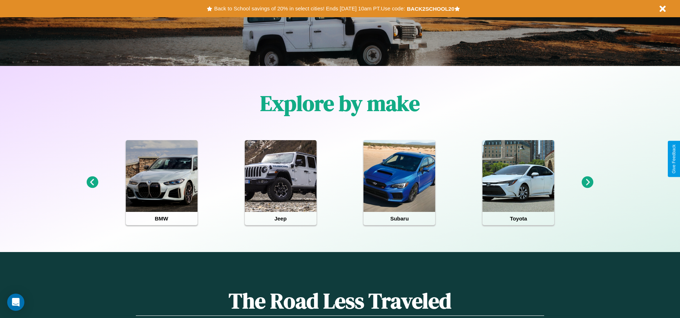 The width and height of the screenshot is (680, 318). I want to click on div: Give Feedback, so click(674, 159).